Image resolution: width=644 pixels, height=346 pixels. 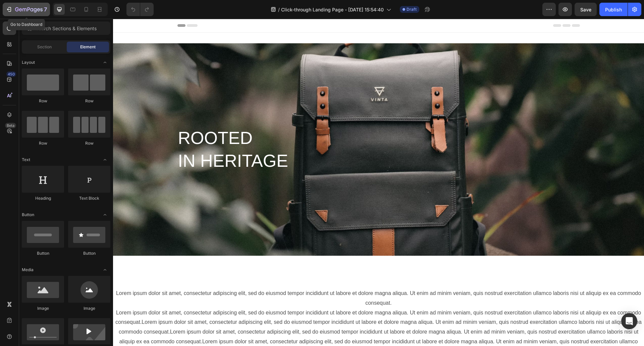 What do you see at coordinates (614, 10) in the screenshot?
I see `button: Publish` at bounding box center [614, 10].